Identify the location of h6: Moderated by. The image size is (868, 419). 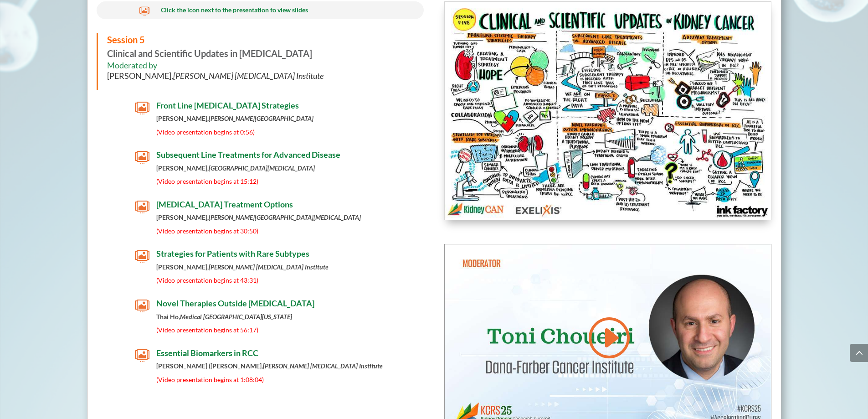
(261, 73).